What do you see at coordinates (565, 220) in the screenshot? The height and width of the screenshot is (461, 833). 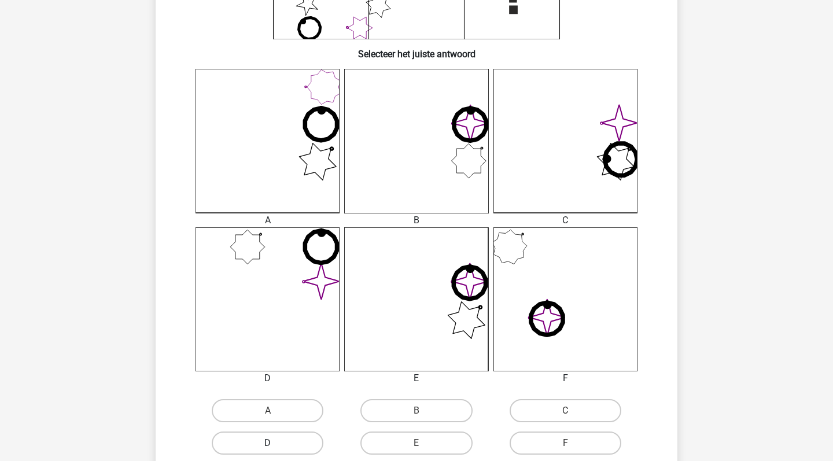 I see `div: C` at bounding box center [565, 220].